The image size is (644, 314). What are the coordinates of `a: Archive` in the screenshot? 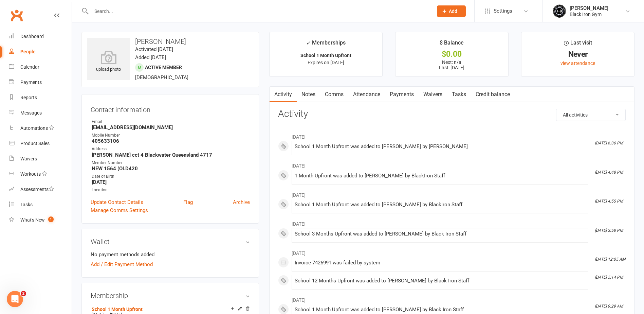 It's located at (242, 202).